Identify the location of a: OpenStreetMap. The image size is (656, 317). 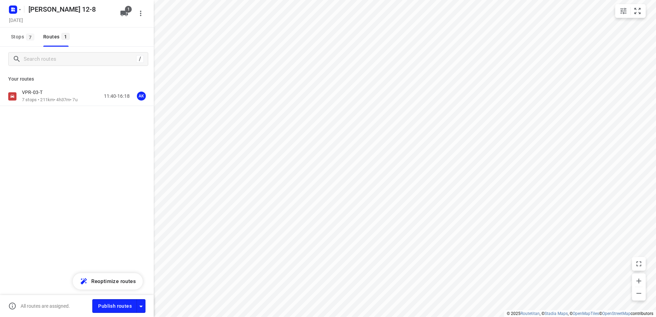
(616, 314).